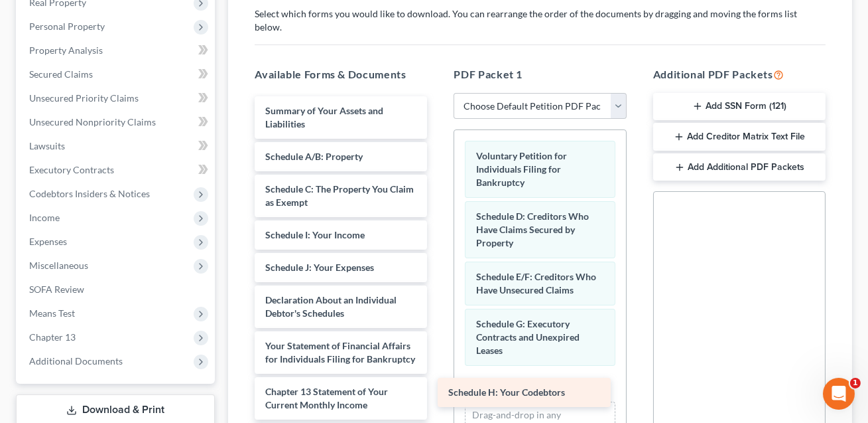 The height and width of the screenshot is (423, 868). Describe the element at coordinates (116, 146) in the screenshot. I see `a: Lawsuits` at that location.